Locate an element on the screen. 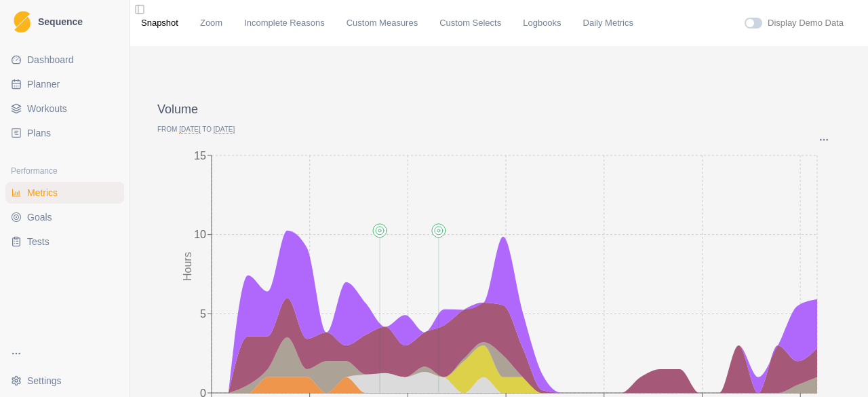  a: Metrics is located at coordinates (64, 193).